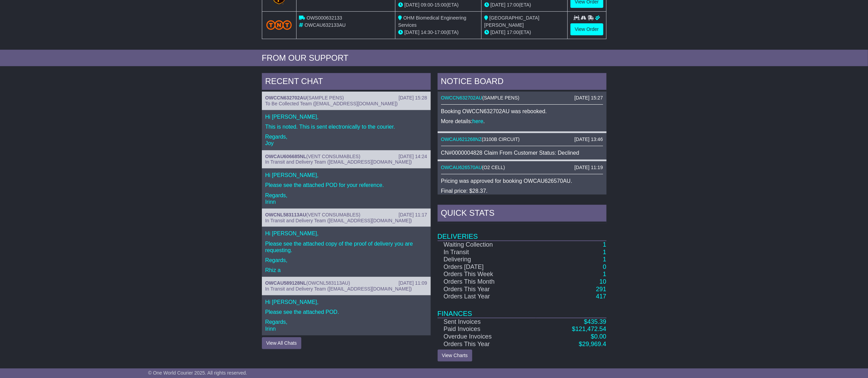 The image size is (868, 378). Describe the element at coordinates (462, 168) in the screenshot. I see `a: OWCAU626570AU` at that location.